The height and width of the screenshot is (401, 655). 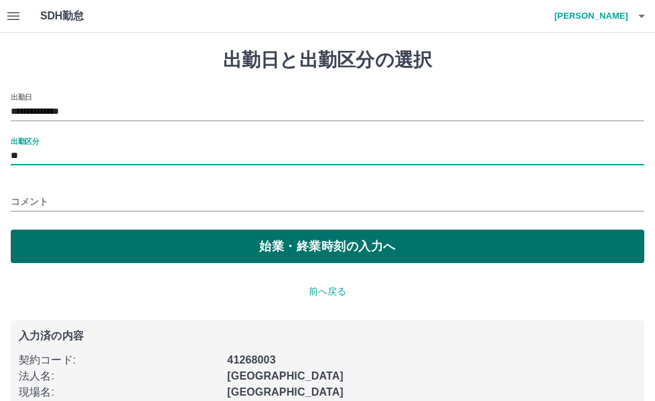 What do you see at coordinates (327, 60) in the screenshot?
I see `h1: 出勤日と出勤区分の選択` at bounding box center [327, 60].